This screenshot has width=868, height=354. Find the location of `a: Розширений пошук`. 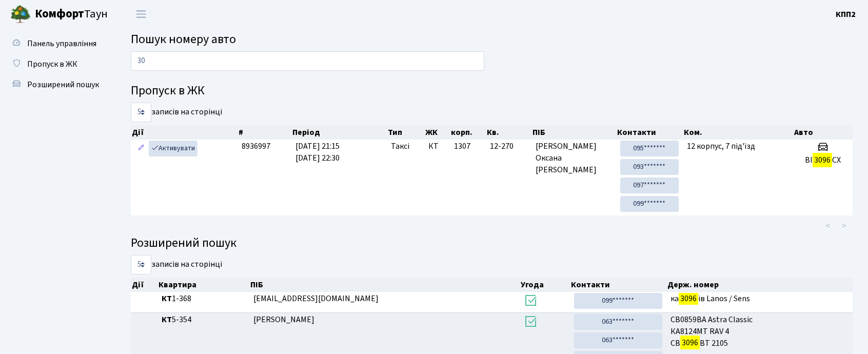

a: Розширений пошук is located at coordinates (57, 85).